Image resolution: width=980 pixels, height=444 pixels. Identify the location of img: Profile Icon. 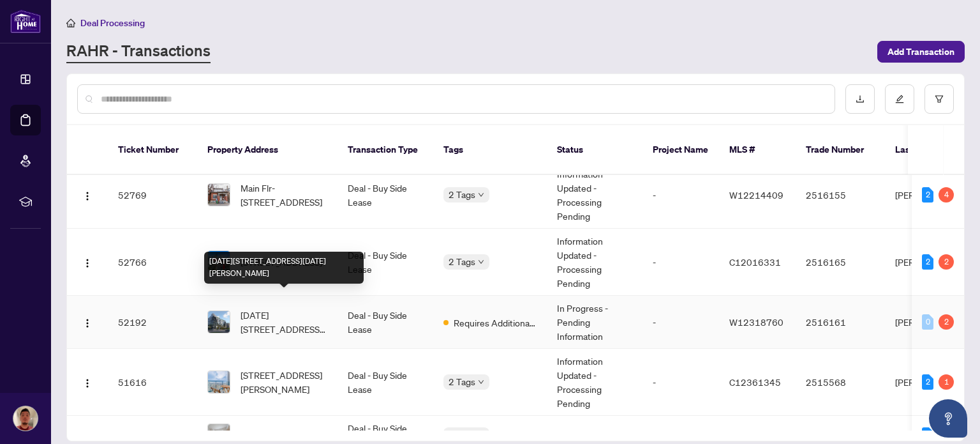
(25, 418).